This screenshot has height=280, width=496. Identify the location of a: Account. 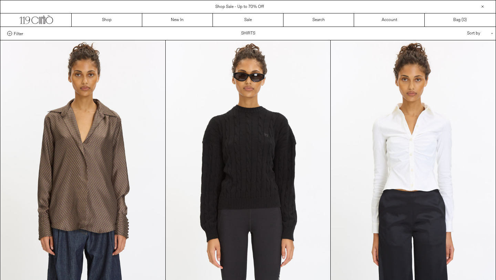
(389, 20).